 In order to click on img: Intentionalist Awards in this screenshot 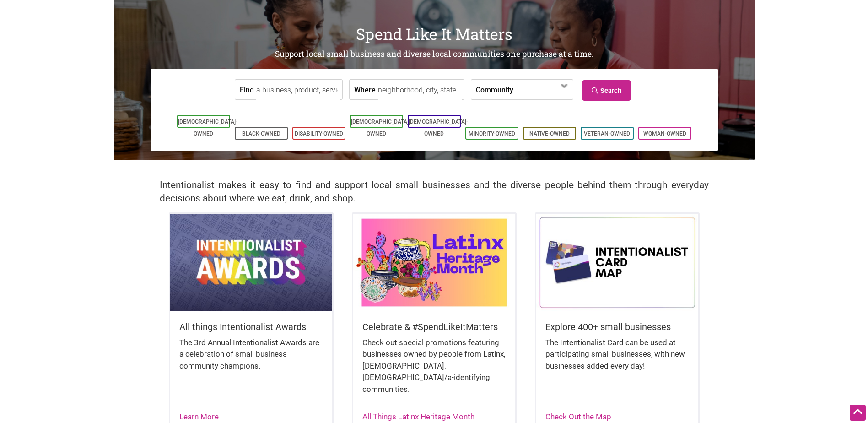, I will do `click(251, 262)`.